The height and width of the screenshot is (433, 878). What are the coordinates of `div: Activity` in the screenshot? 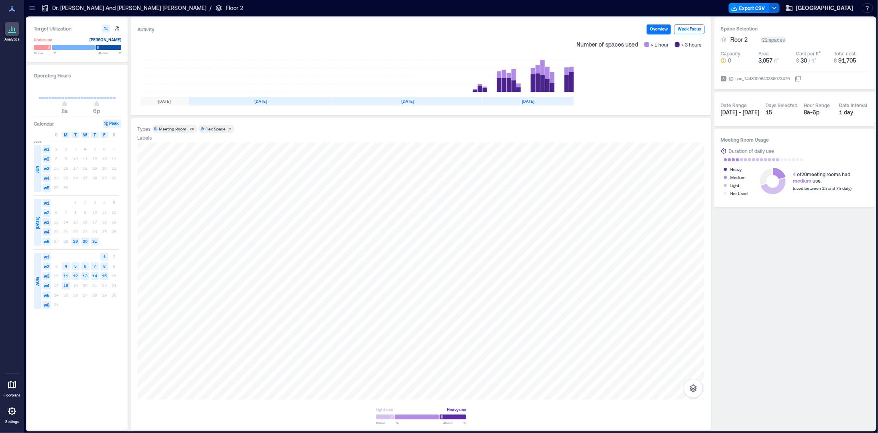 It's located at (146, 29).